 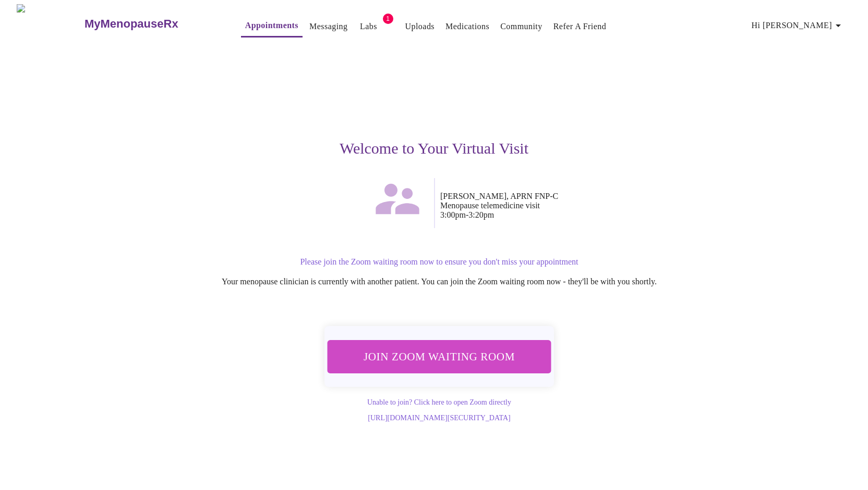 I want to click on span: Join Zoom Waiting Room, so click(x=439, y=356).